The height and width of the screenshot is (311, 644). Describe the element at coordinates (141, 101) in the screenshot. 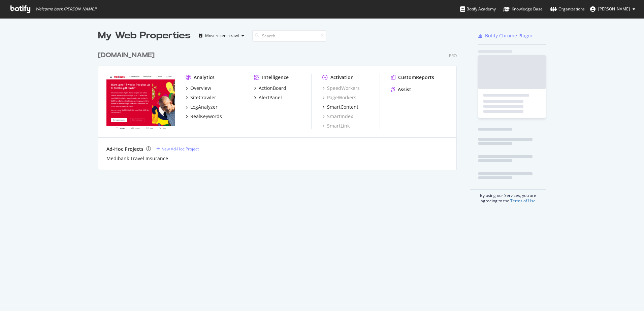

I see `img: Medibank.com.au` at that location.